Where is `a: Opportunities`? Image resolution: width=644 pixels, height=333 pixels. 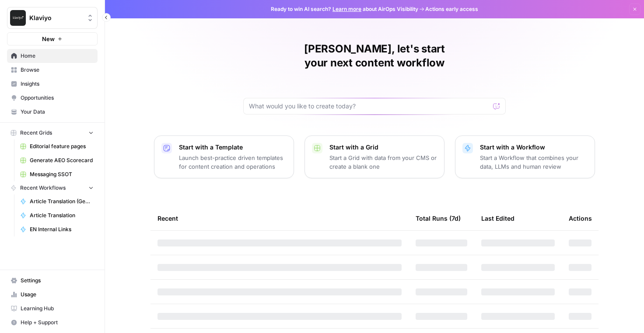 a: Opportunities is located at coordinates (52, 98).